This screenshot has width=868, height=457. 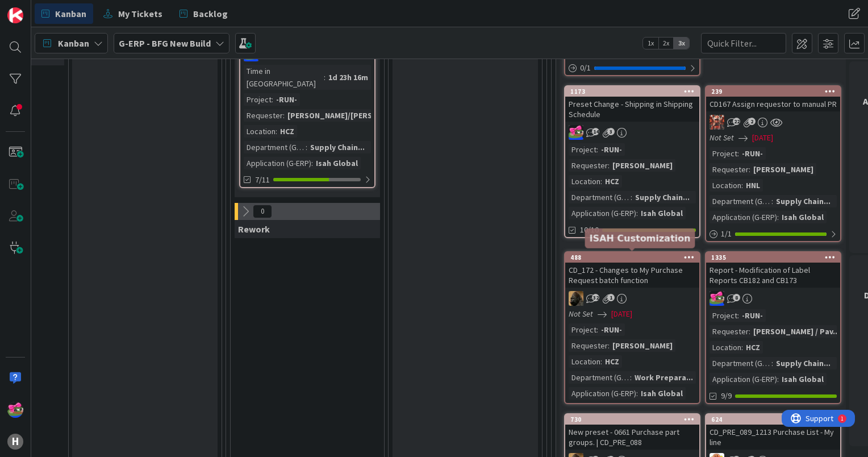 What do you see at coordinates (773, 275) in the screenshot?
I see `div: Report - Modification of Label Reports CB182 and CB173` at bounding box center [773, 275].